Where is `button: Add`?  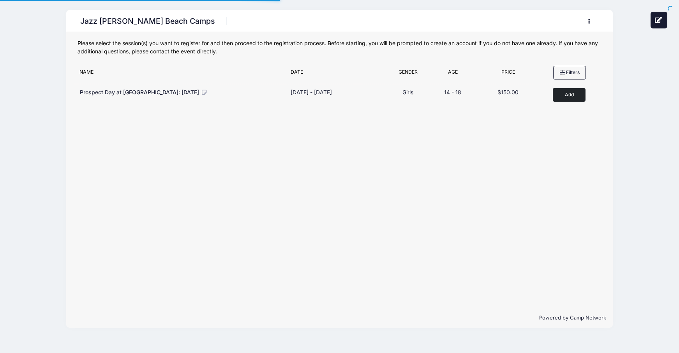 button: Add is located at coordinates (569, 95).